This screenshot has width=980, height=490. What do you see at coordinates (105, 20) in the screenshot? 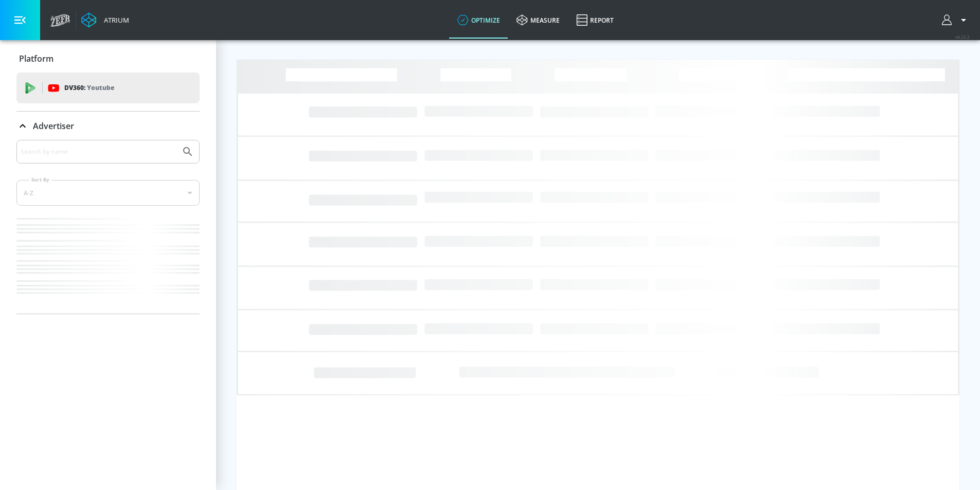
I see `a: Atrium` at bounding box center [105, 20].